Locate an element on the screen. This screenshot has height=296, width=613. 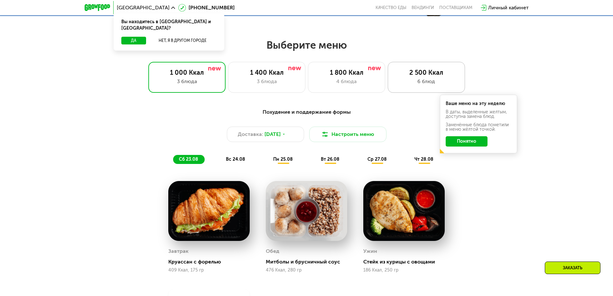
h2: Выберите меню is located at coordinates (306, 45).